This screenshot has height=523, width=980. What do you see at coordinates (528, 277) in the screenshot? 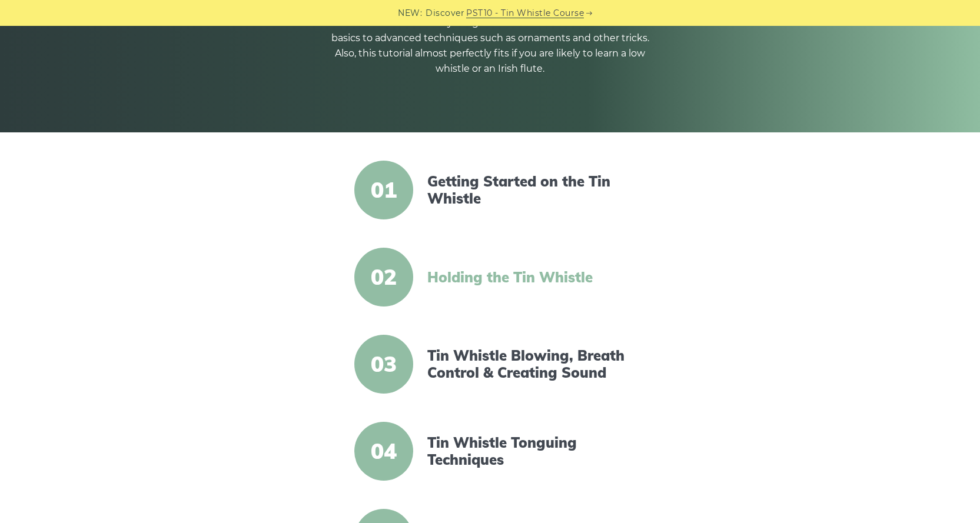
I see `a: Holding the Tin Whistle` at bounding box center [528, 277].